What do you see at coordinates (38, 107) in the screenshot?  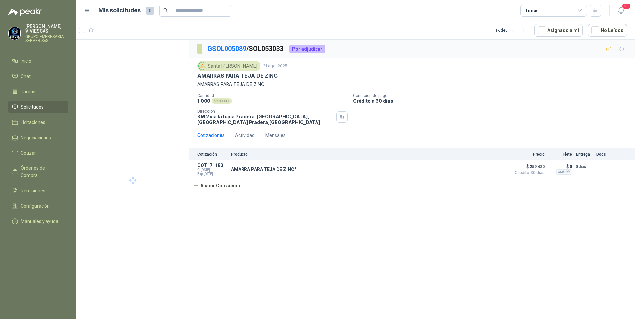 I see `a: Solicitudes` at bounding box center [38, 107].